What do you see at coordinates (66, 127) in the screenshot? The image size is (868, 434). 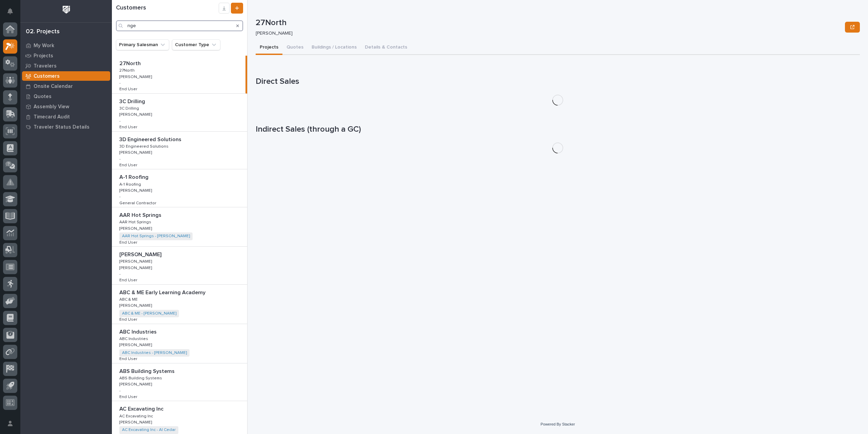 I see `a: Traveler Status Details` at bounding box center [66, 127].